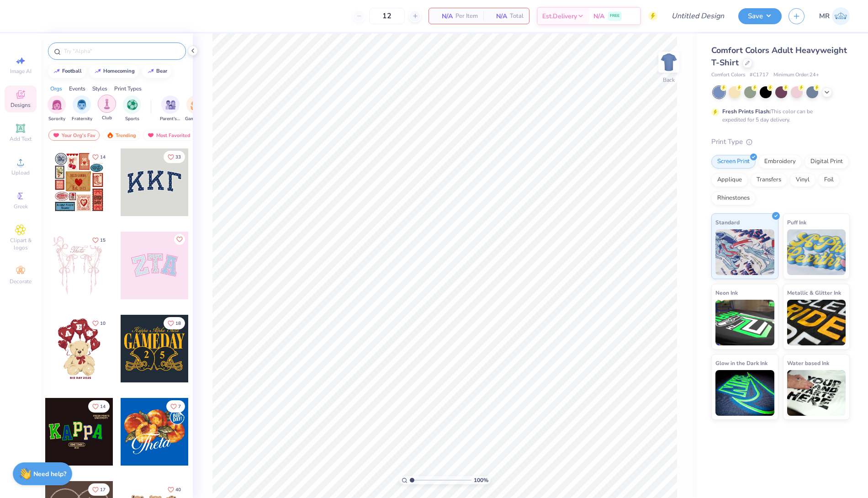 This screenshot has height=498, width=868. What do you see at coordinates (57, 109) in the screenshot?
I see `div: filter for Sorority` at bounding box center [57, 109].